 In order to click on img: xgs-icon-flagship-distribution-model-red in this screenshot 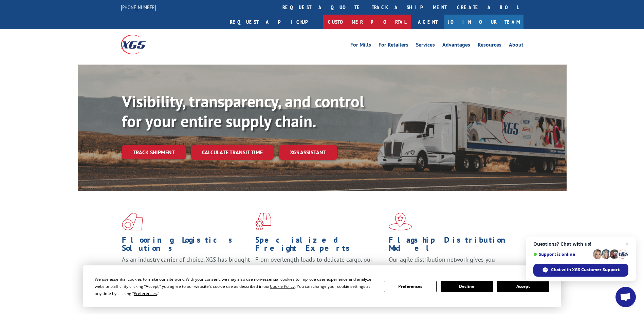, I will do `click(400, 222)`.